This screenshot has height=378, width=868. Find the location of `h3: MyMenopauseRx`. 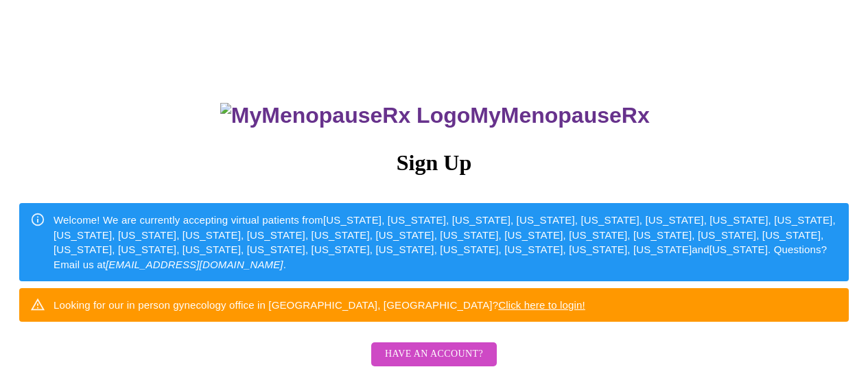

h3: MyMenopauseRx is located at coordinates (435, 115).